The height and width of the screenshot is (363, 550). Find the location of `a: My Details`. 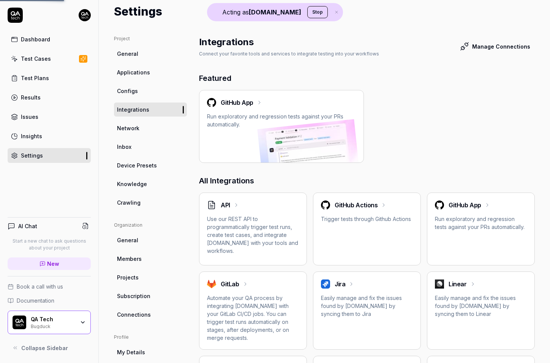

a: My Details is located at coordinates (150, 352).